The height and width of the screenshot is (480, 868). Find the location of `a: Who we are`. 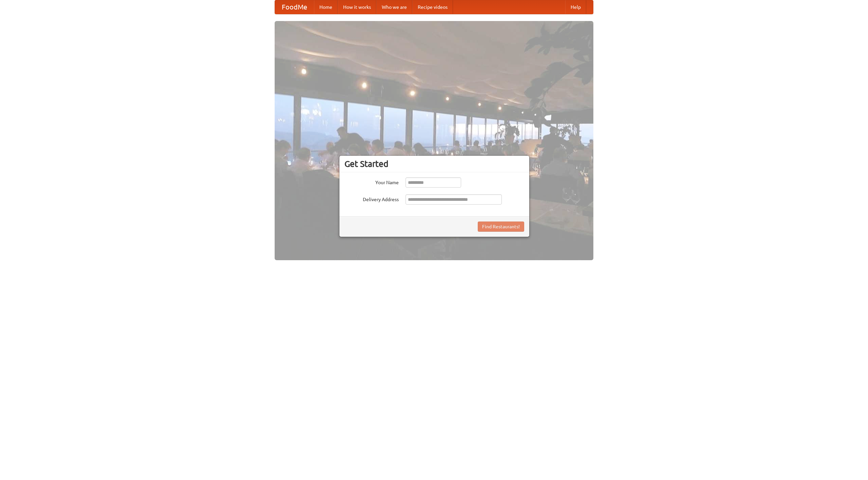

a: Who we are is located at coordinates (394, 7).